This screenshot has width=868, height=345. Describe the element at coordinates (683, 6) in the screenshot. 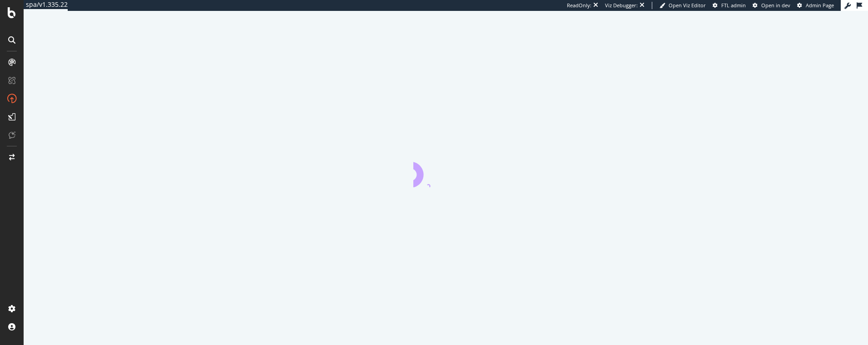

I see `a: Open Viz Editor` at that location.